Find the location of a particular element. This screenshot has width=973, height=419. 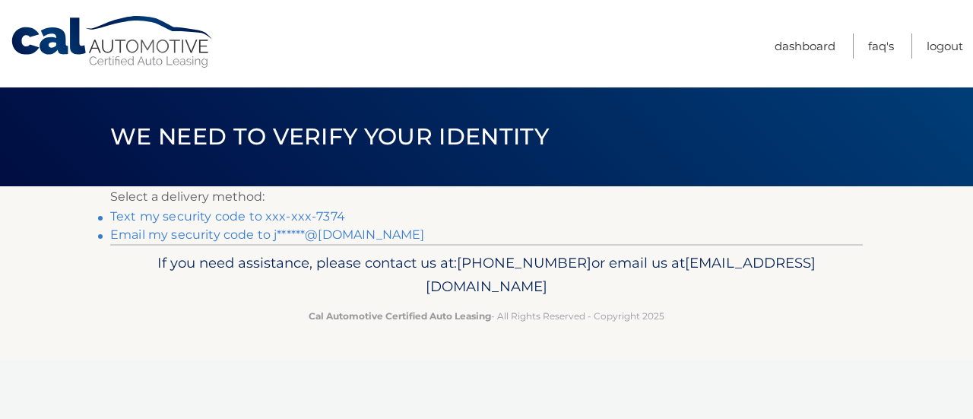

strong: Cal Automotive Certified Auto Leasing is located at coordinates (400, 316).